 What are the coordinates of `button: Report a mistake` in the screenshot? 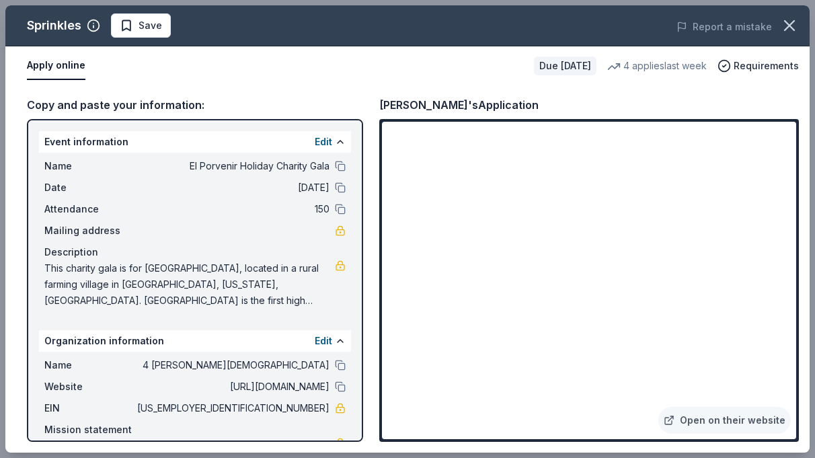 It's located at (724, 27).